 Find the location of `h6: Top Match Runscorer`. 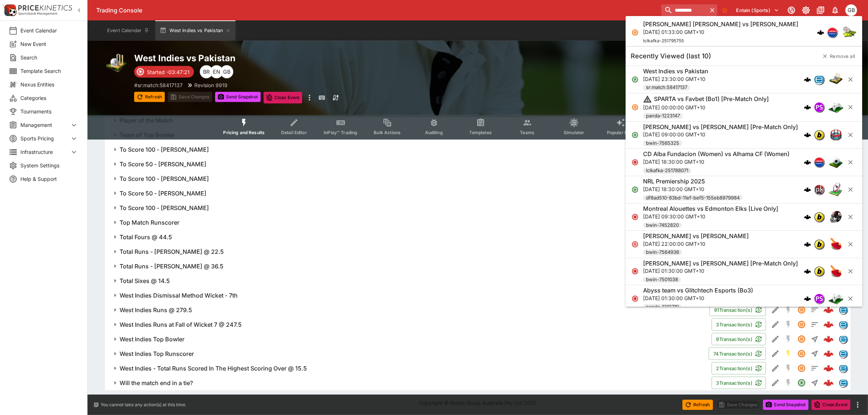

h6: Top Match Runscorer is located at coordinates (149, 222).